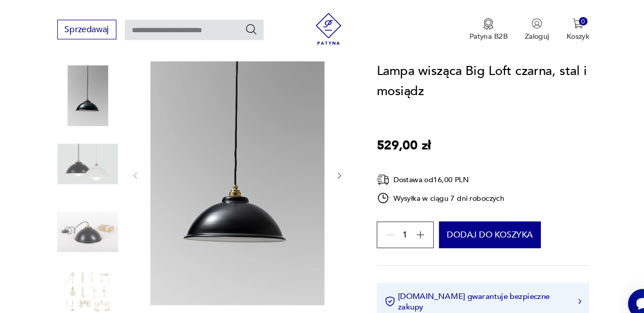 This screenshot has width=644, height=313. I want to click on img: Ikona koszyka, so click(563, 22).